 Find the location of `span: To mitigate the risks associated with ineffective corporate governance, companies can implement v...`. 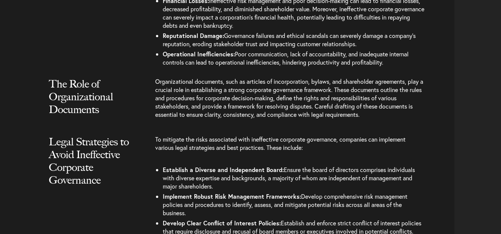

span: To mitigate the risks associated with ineffective corporate governance, companies can implement v... is located at coordinates (281, 143).